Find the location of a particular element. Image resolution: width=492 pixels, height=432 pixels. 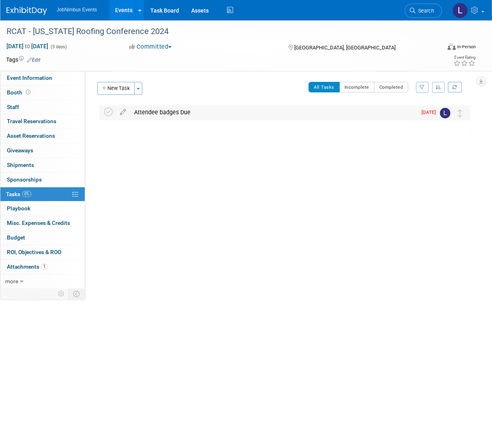

span: 0% is located at coordinates (27, 194).